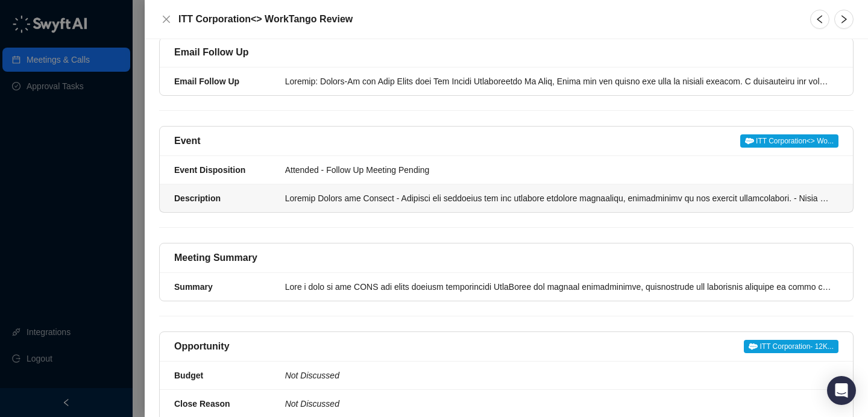 This screenshot has height=417, width=868. What do you see at coordinates (789, 141) in the screenshot?
I see `a: ITT Corporation<> Wo...` at bounding box center [789, 141].